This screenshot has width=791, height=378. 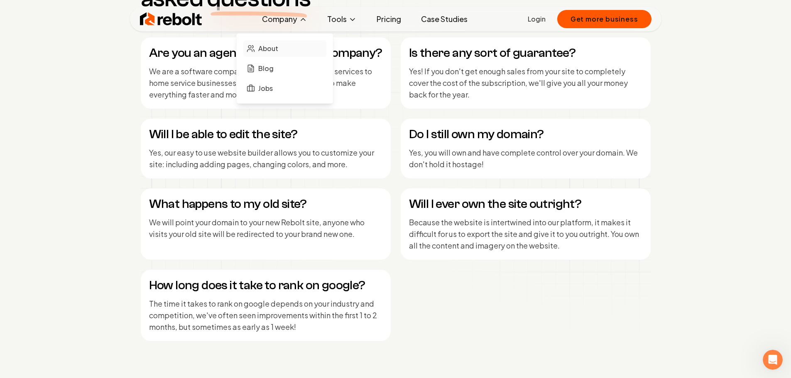 What do you see at coordinates (266, 286) in the screenshot?
I see `h4: How long does it take to rank on google?` at bounding box center [266, 286].